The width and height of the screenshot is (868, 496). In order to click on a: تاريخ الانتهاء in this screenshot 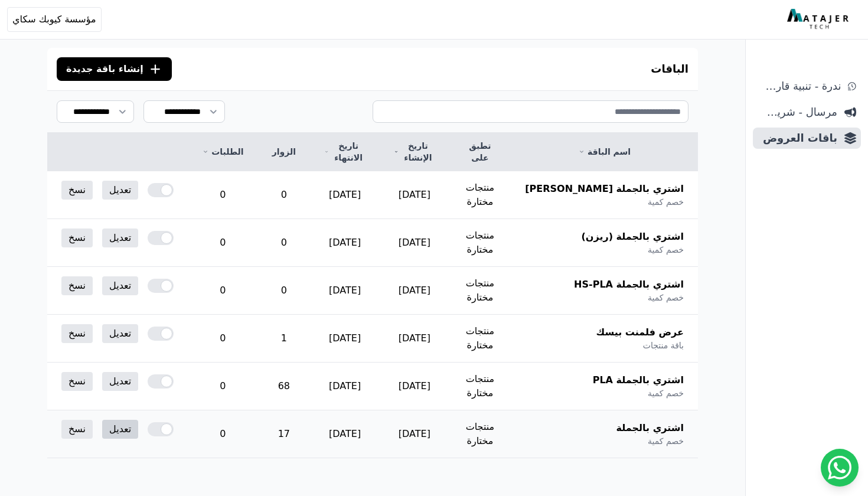, I will do `click(344, 152)`.